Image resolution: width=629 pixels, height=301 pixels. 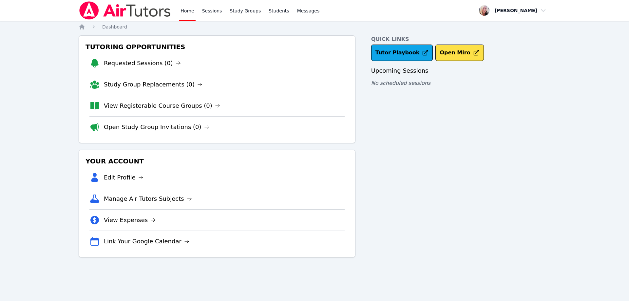 I want to click on span: No scheduled sessions, so click(x=401, y=83).